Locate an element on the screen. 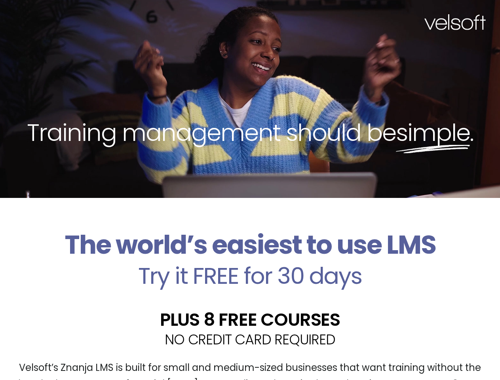 This screenshot has height=380, width=500. span: simple is located at coordinates (433, 133).